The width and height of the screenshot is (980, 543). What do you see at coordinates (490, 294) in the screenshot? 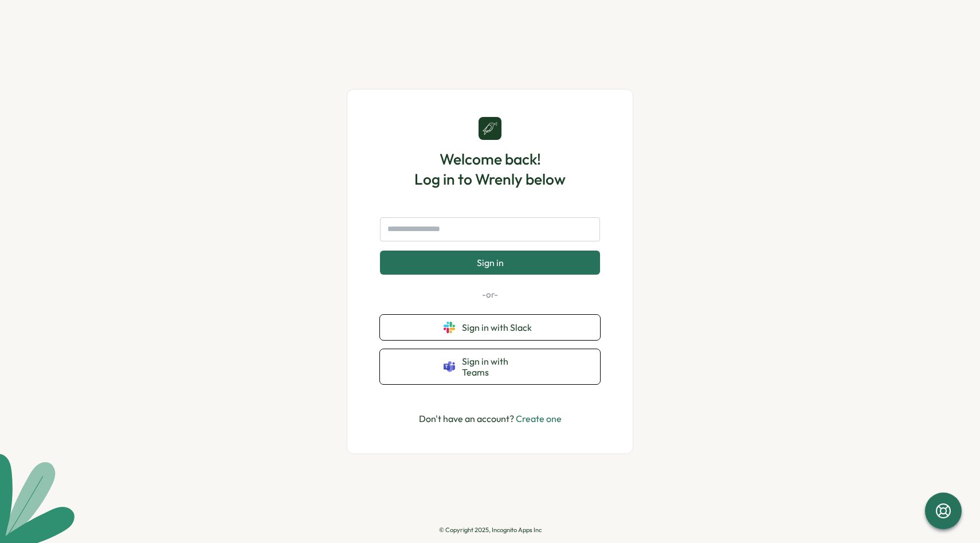
I see `p: -or-` at bounding box center [490, 294].